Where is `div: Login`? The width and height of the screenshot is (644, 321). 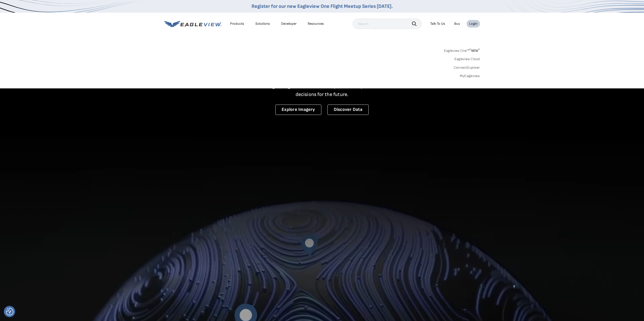
div: Login is located at coordinates (473, 24).